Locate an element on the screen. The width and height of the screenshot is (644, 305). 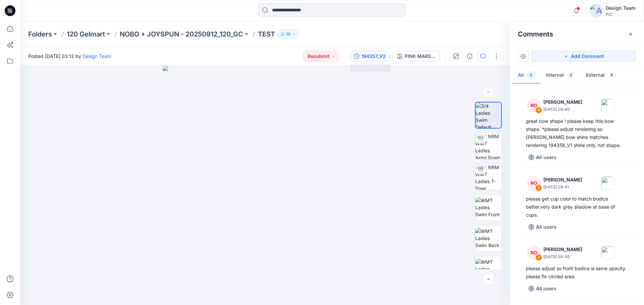
a: Design Team is located at coordinates (96, 56).